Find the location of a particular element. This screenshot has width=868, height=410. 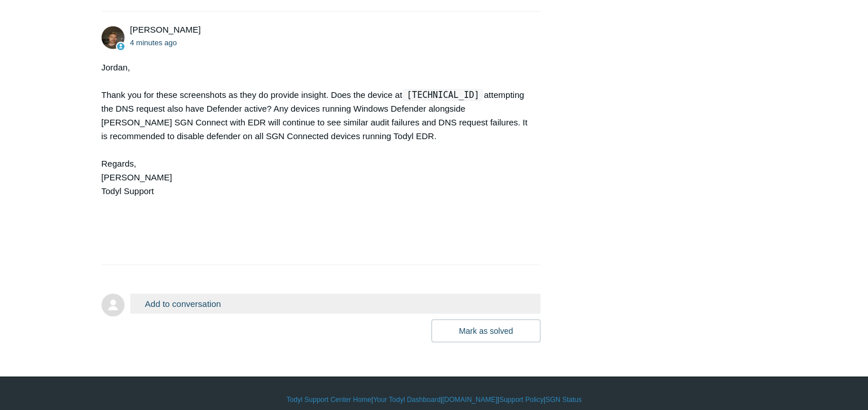

div: Jordan, Thank you for these screenshots as they do provide insight. Does the device at attempting... is located at coordinates (316, 157).